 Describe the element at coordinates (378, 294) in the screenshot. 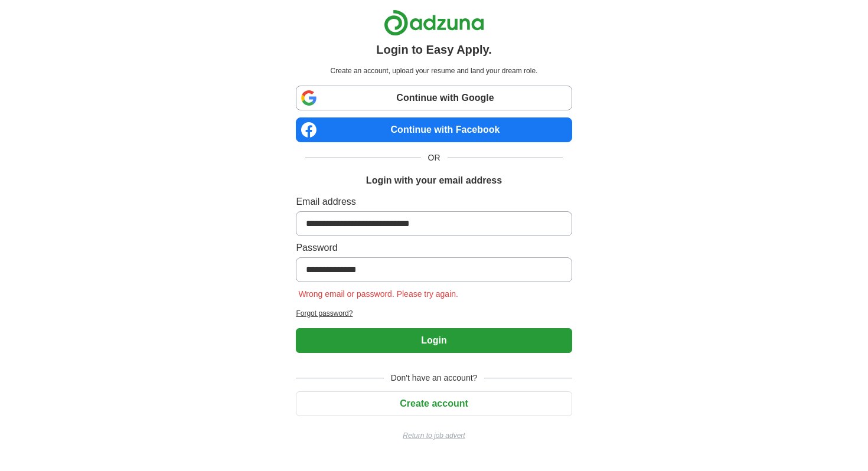

I see `span: Wrong email or password. Please try again.` at that location.